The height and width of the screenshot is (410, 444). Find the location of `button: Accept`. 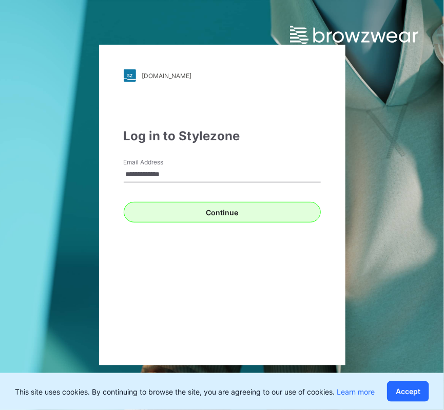

button: Accept is located at coordinates (408, 391).